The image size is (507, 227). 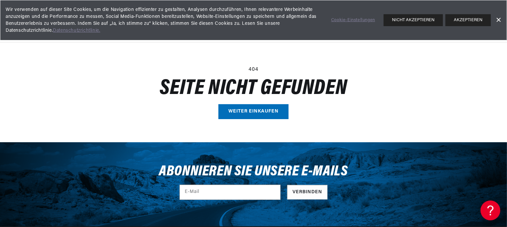 What do you see at coordinates (468, 20) in the screenshot?
I see `button: AKZEPTIEREN` at bounding box center [468, 20].